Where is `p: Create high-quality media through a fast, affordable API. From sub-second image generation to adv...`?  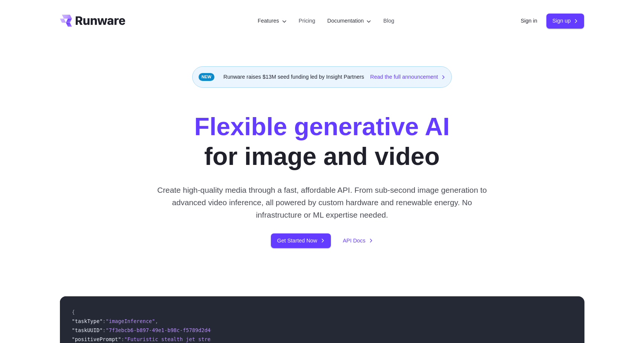 p: Create high-quality media through a fast, affordable API. From sub-second image generation to adv... is located at coordinates (322, 203).